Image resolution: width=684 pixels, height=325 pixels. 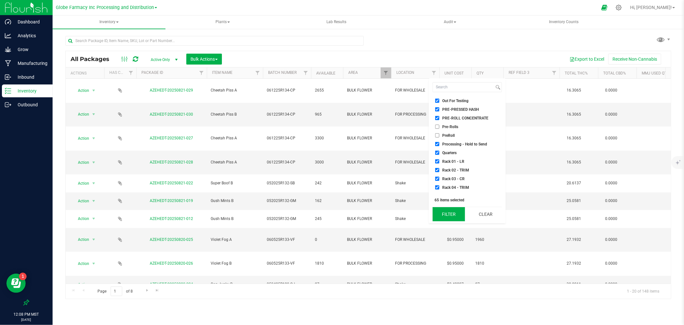 I want to click on span: Audit, so click(x=450, y=22).